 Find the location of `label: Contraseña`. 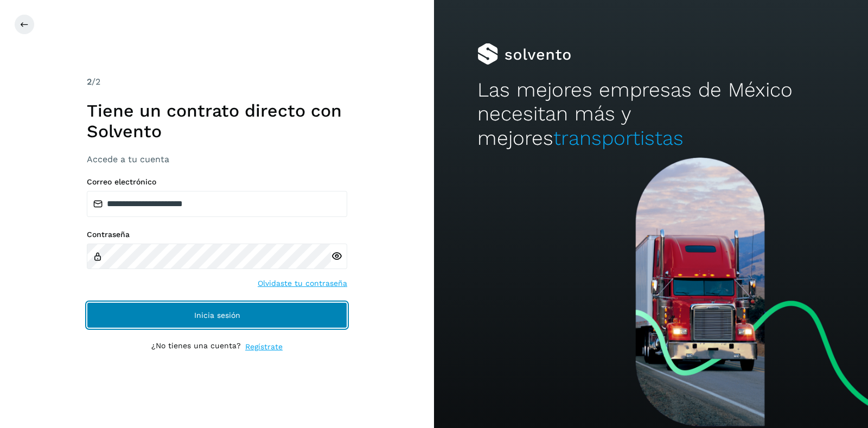

label: Contraseña is located at coordinates (217, 235).